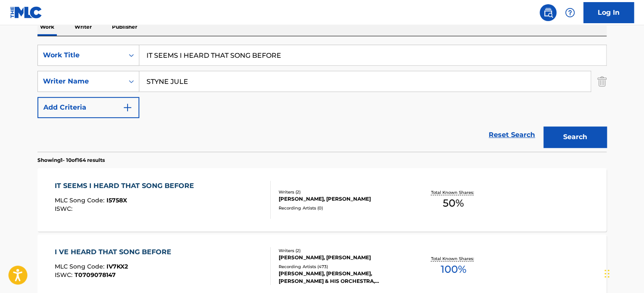 This screenshot has width=644, height=293. I want to click on span: IV7KX2, so click(117, 266).